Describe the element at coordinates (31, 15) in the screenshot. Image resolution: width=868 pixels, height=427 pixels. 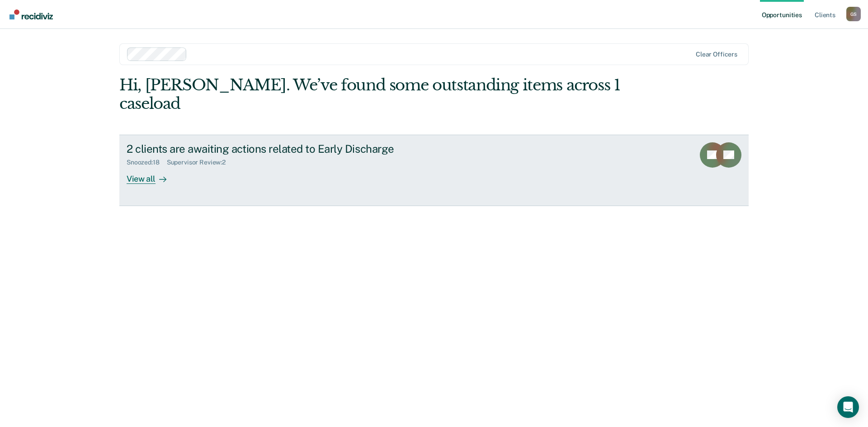
I see `img: Recidiviz` at that location.